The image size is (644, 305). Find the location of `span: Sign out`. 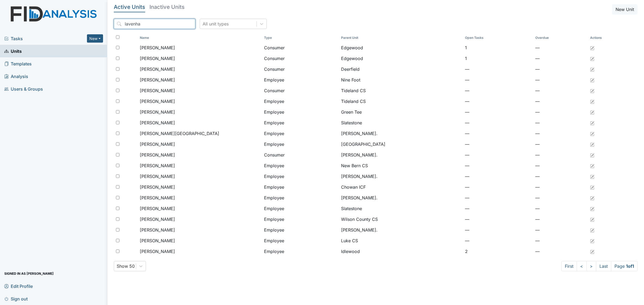

span: Sign out is located at coordinates (16, 299).